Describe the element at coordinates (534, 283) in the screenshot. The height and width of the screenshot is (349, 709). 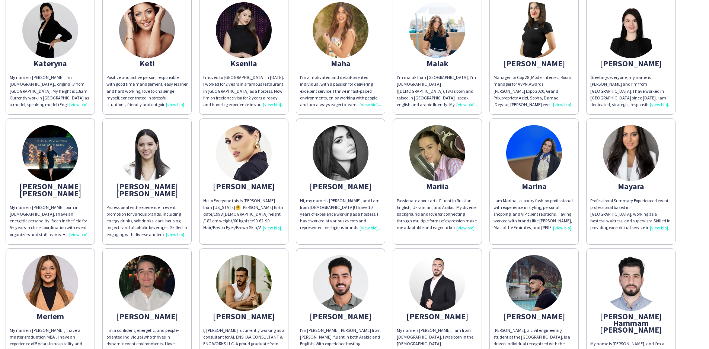
I see `img: thumb-66261b3db6173.jpeg` at that location.